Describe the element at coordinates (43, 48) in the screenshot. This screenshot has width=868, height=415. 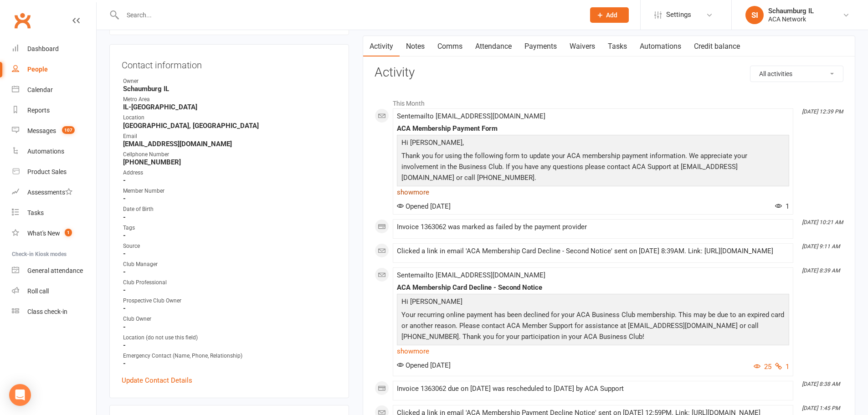
I see `div: Dashboard` at that location.